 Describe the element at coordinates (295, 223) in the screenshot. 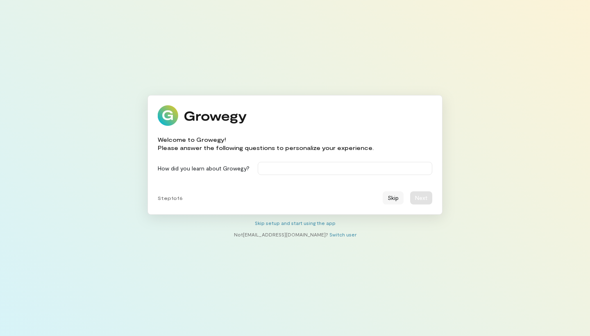

I see `a: Skip setup and start using the app` at that location.